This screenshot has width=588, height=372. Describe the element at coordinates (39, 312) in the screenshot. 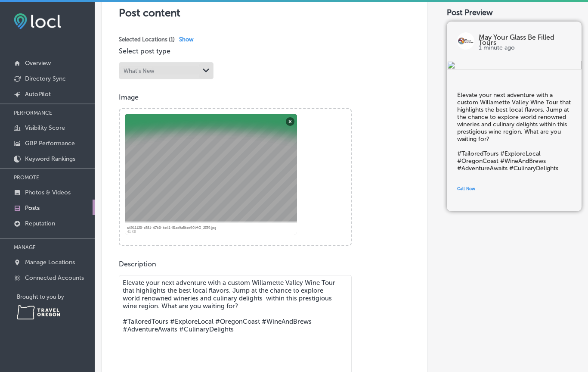

I see `img: Travel Oregon` at that location.